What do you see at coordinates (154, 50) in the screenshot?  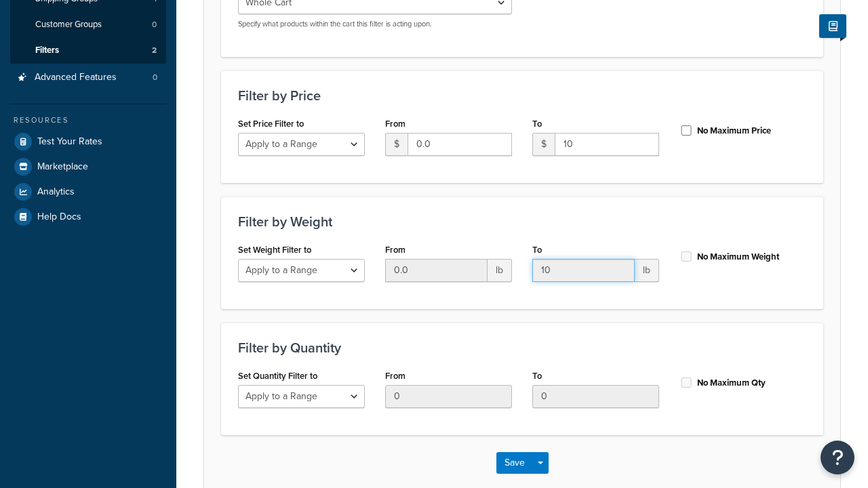 I see `span: 2` at bounding box center [154, 50].